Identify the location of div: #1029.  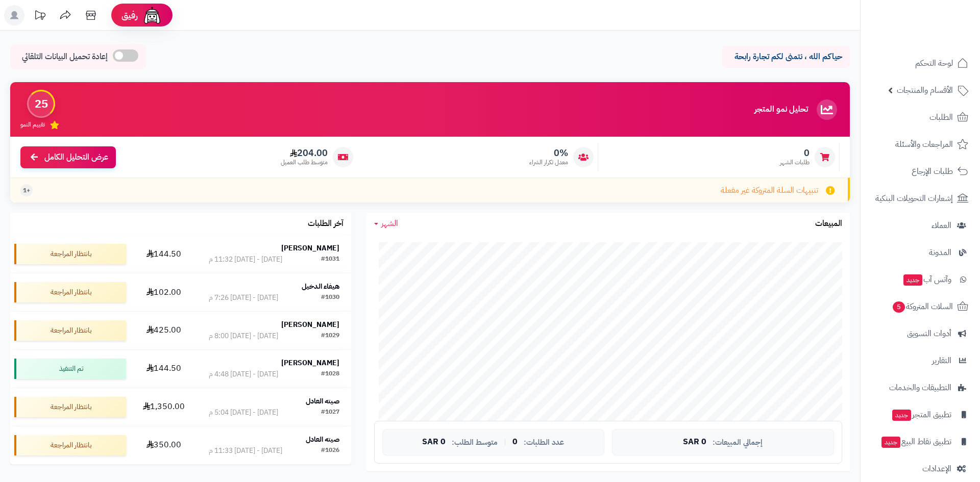
(330, 336).